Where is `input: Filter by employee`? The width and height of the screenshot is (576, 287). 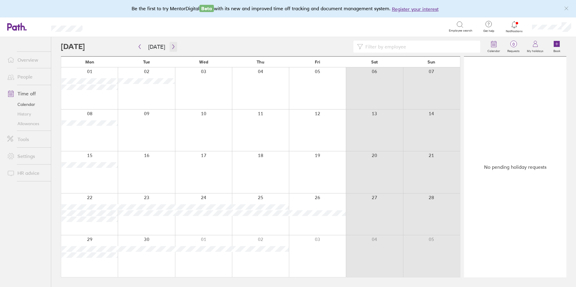 input: Filter by employee is located at coordinates (419, 47).